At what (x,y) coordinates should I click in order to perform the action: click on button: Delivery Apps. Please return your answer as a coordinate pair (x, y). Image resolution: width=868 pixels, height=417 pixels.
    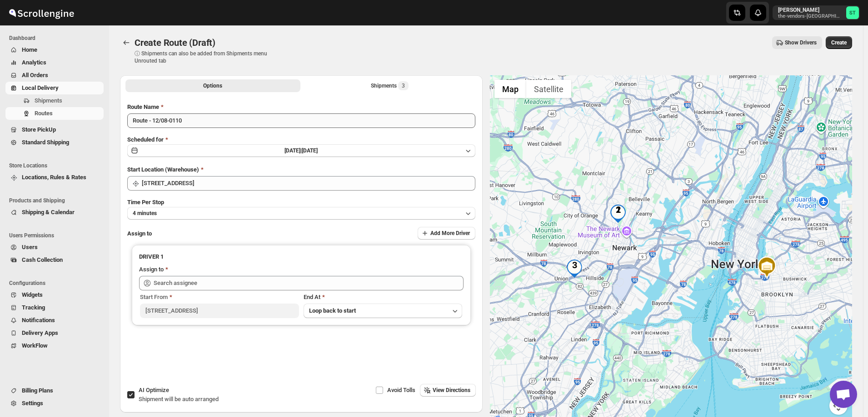
    Looking at the image, I should click on (55, 333).